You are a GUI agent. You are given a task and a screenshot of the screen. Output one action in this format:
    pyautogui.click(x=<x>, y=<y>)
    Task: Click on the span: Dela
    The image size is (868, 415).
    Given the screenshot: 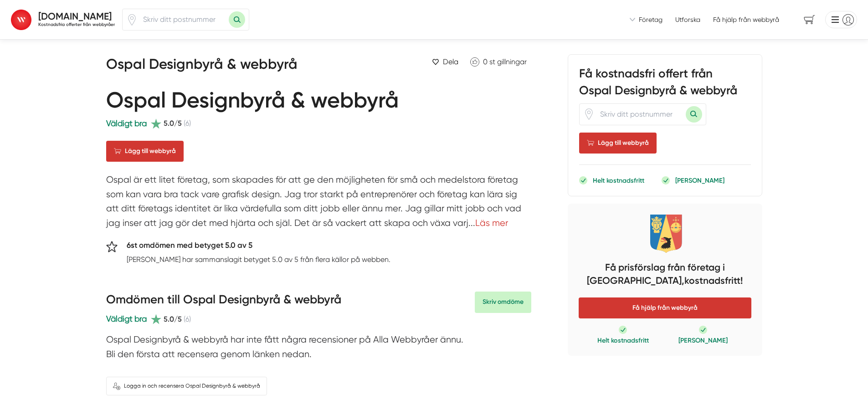 What is the action you would take?
    pyautogui.click(x=450, y=61)
    